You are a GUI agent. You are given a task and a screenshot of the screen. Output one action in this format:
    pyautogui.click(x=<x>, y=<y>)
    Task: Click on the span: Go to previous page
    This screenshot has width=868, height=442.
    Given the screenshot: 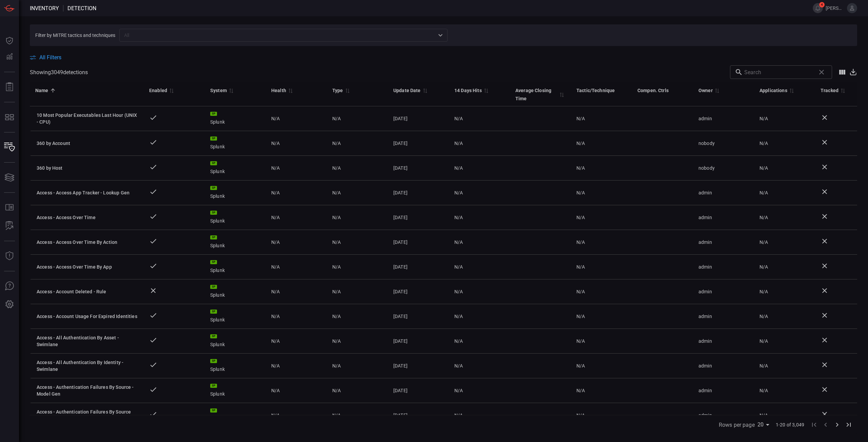 What is the action you would take?
    pyautogui.click(x=826, y=425)
    